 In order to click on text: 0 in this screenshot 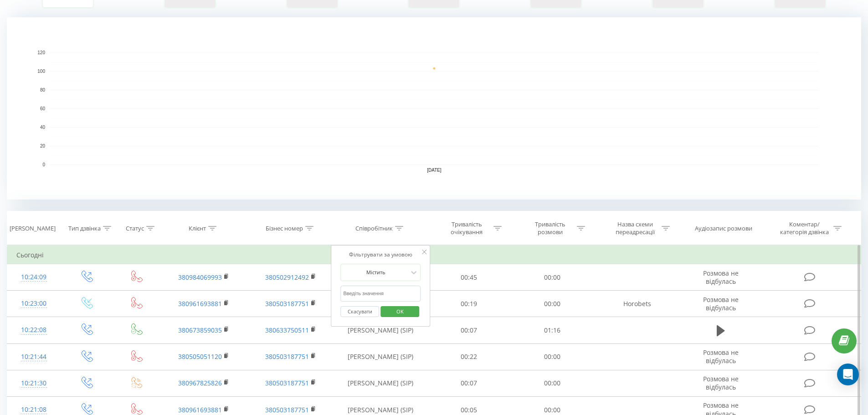, I will do `click(44, 164)`.